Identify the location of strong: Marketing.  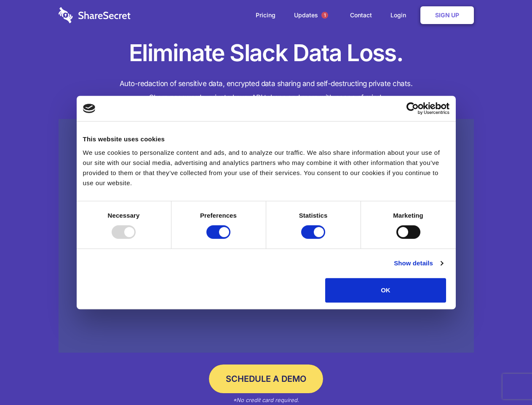
(408, 215).